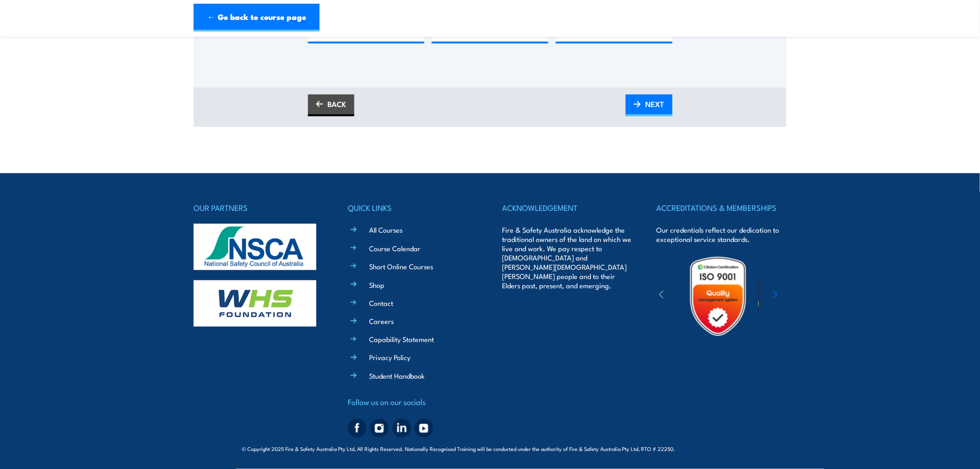  What do you see at coordinates (799, 296) in the screenshot?
I see `img: ewpa-logo` at bounding box center [799, 296].